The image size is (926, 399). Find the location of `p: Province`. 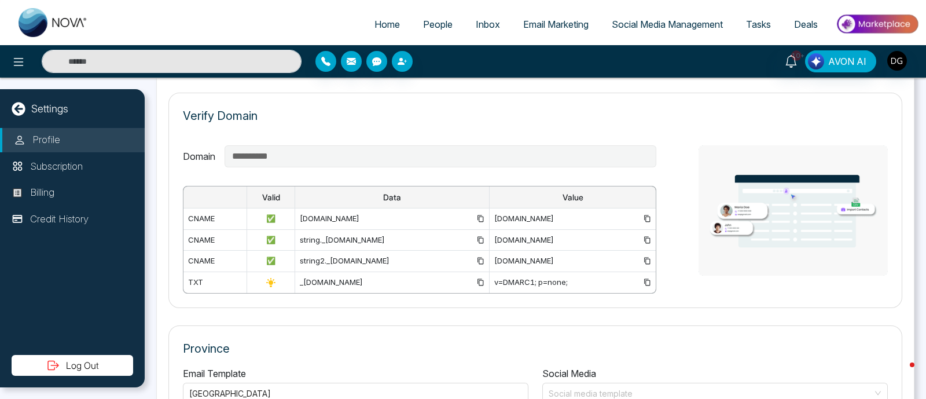

p: Province is located at coordinates (535, 348).